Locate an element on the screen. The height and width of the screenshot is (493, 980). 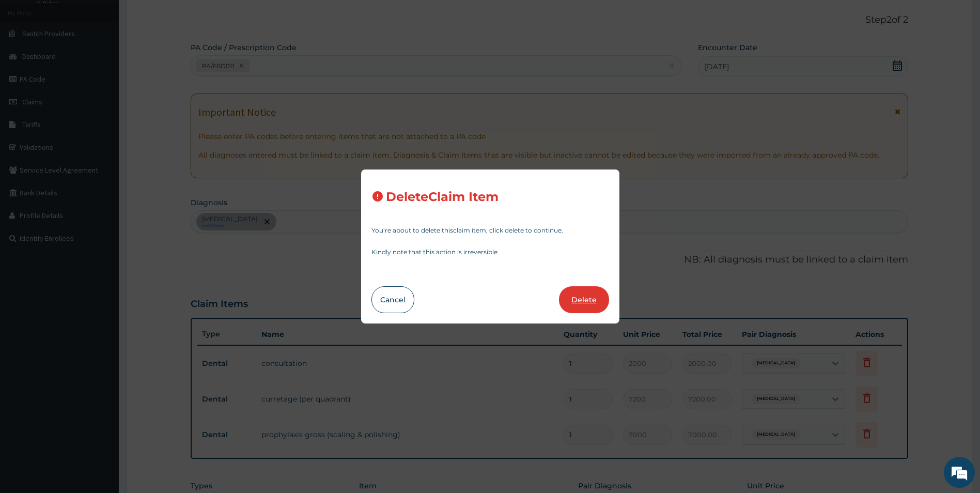
button: Cancel is located at coordinates (393, 299).